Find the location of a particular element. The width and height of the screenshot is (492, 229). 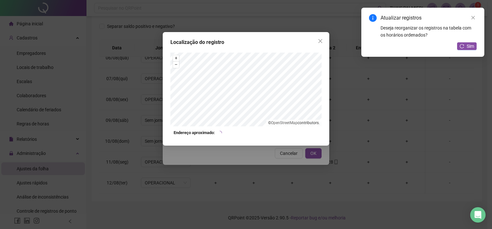

div: Atualizar registros is located at coordinates (429, 18).